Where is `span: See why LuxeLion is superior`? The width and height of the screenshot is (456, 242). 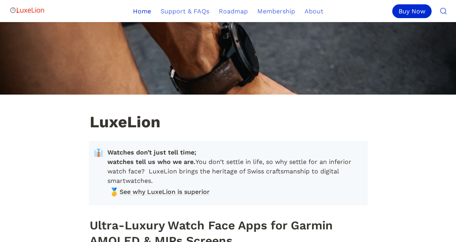 span: See why LuxeLion is superior is located at coordinates (165, 192).